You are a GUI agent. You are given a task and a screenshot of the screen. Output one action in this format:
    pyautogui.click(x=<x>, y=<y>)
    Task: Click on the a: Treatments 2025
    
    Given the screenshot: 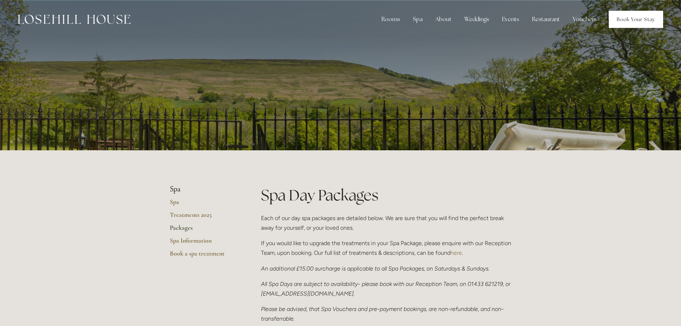 What is the action you would take?
    pyautogui.click(x=204, y=217)
    